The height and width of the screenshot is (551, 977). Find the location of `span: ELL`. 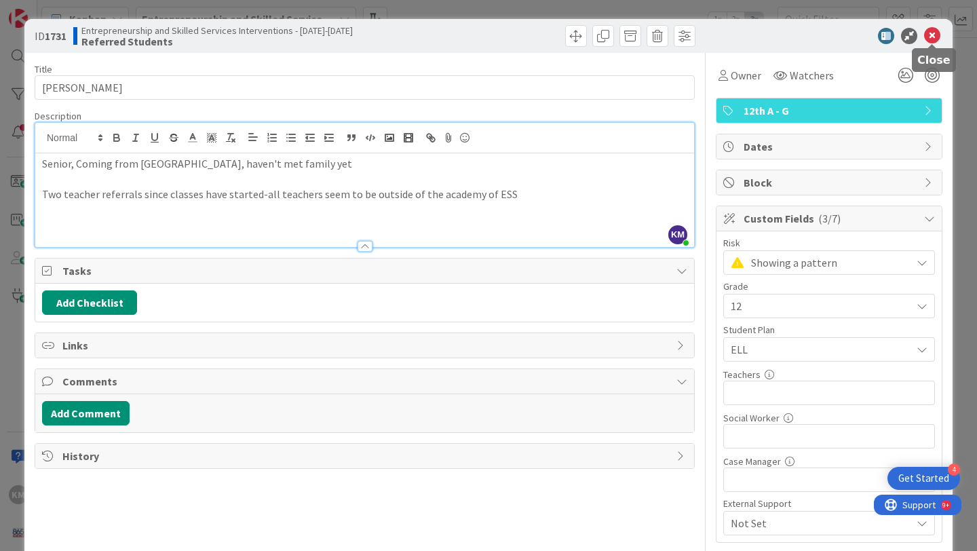

span: ELL is located at coordinates (821, 350).